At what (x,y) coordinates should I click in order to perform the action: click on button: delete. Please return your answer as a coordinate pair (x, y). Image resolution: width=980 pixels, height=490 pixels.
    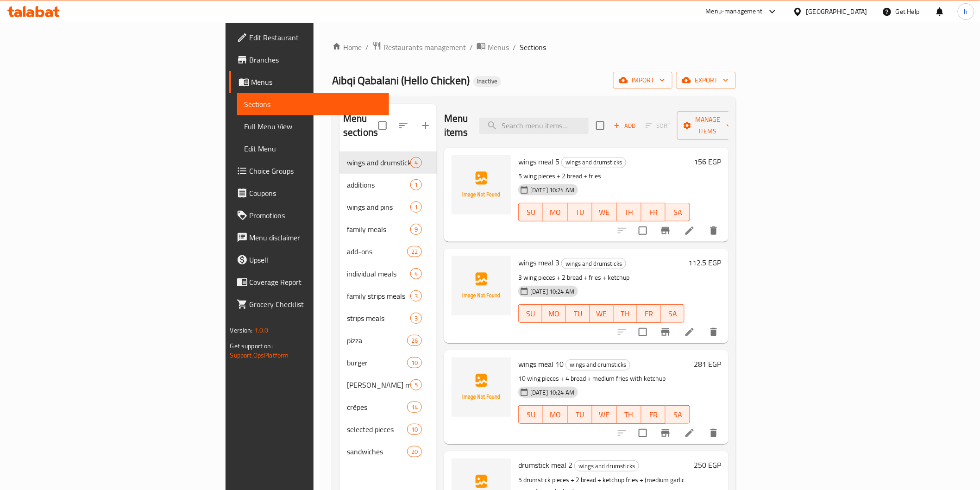
    Looking at the image, I should click on (714, 230).